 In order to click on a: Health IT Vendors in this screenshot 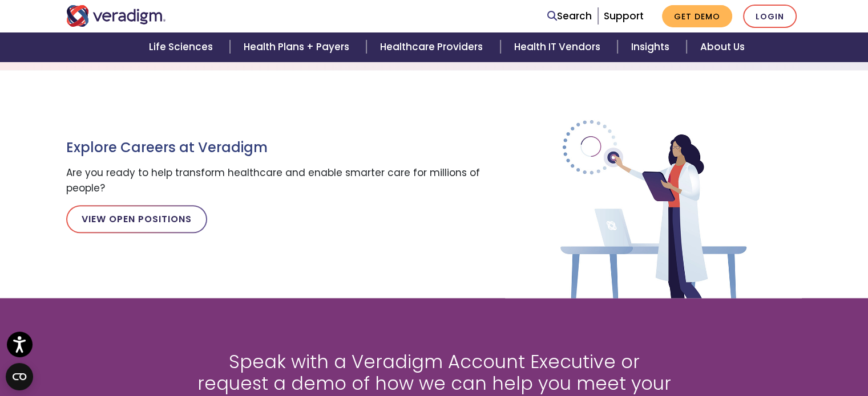, I will do `click(559, 47)`.